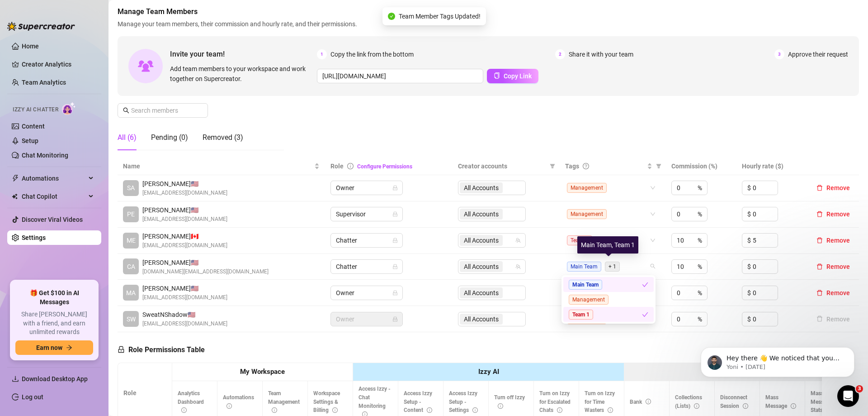 Image resolution: width=868 pixels, height=416 pixels. Describe the element at coordinates (15, 178) in the screenshot. I see `span: thunderbolt` at that location.